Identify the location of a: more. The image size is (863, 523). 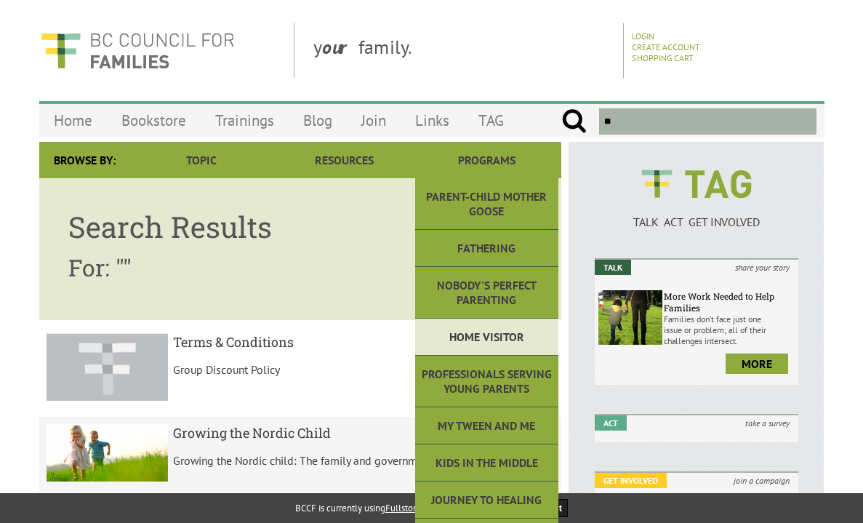
(757, 363).